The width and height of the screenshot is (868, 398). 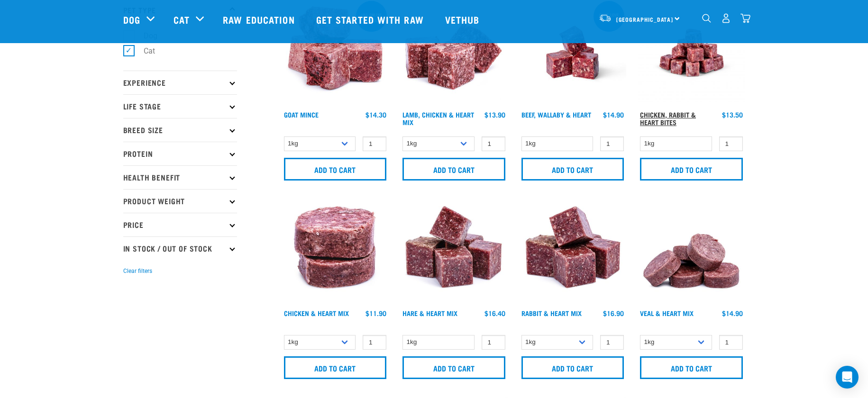 I want to click on a: Hare & Heart Mix, so click(x=430, y=313).